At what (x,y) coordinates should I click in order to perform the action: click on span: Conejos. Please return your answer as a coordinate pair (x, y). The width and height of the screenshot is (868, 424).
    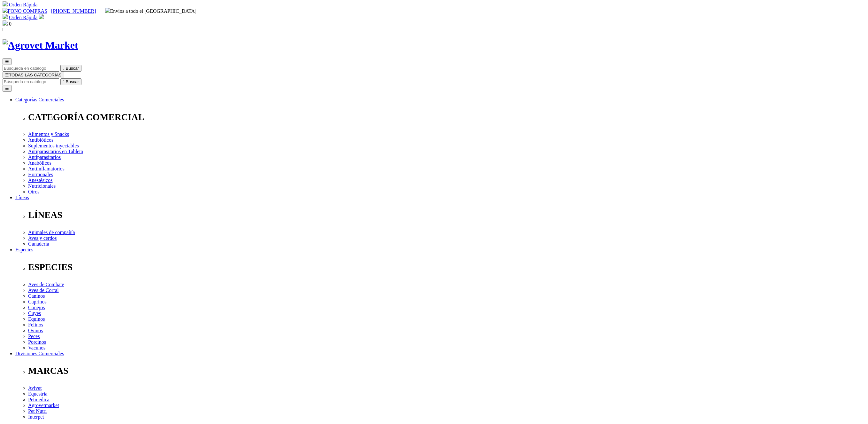
    Looking at the image, I should click on (36, 307).